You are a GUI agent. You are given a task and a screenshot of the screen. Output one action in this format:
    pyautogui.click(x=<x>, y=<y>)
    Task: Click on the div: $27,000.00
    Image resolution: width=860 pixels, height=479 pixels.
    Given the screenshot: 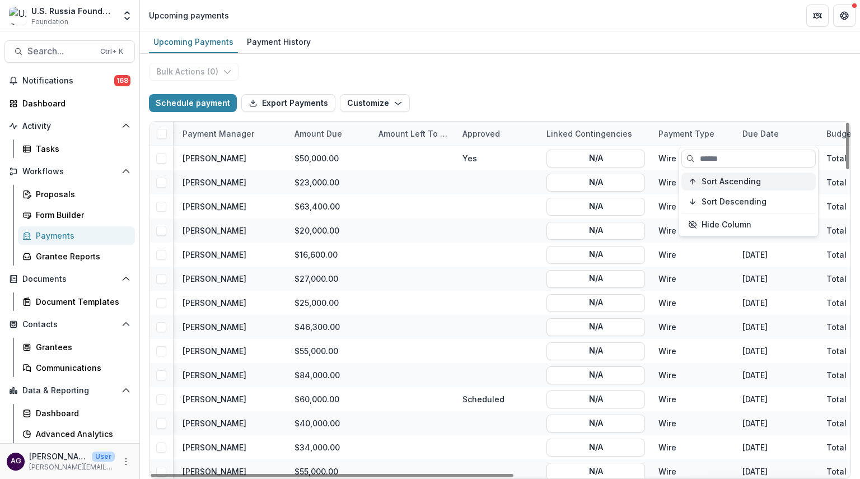 What is the action you would take?
    pyautogui.click(x=330, y=278)
    